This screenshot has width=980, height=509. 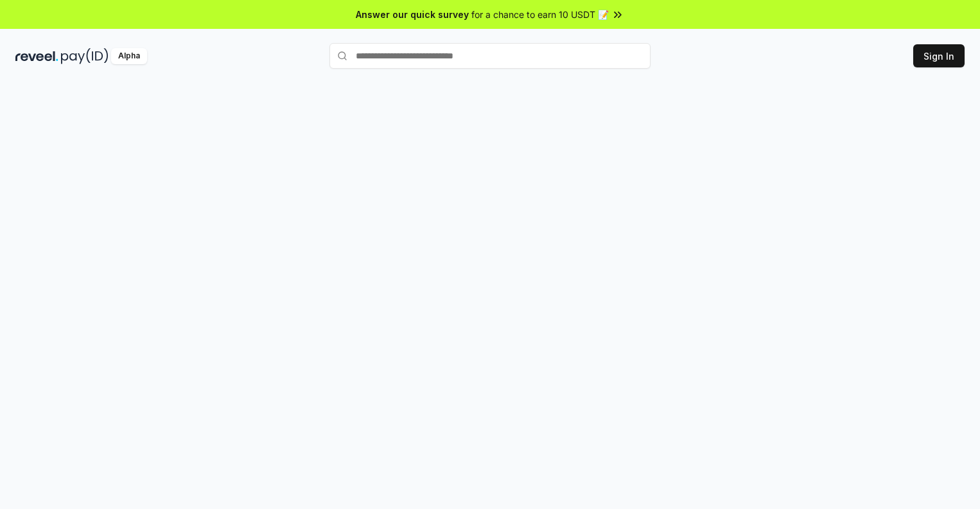 What do you see at coordinates (939, 56) in the screenshot?
I see `button: Sign In` at bounding box center [939, 56].